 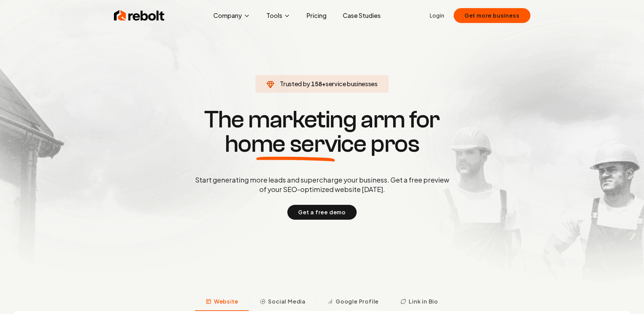 What do you see at coordinates (423, 301) in the screenshot?
I see `span: Link in Bio` at bounding box center [423, 301].